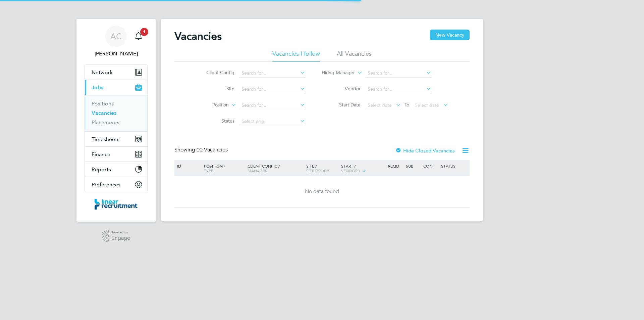  Describe the element at coordinates (116, 184) in the screenshot. I see `button: Preferences` at that location.